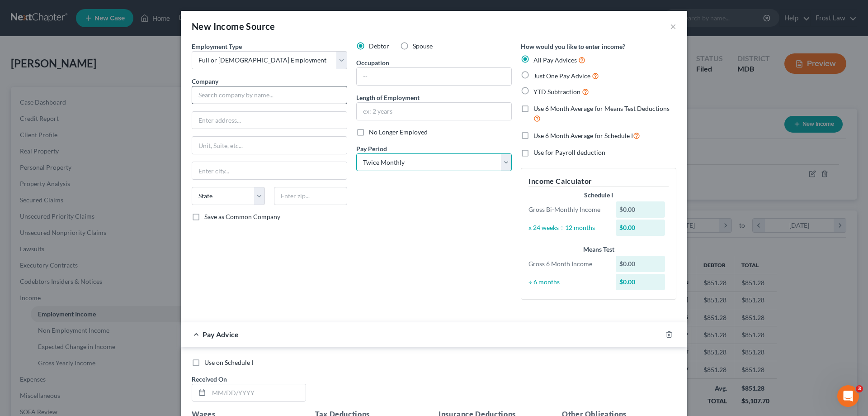 Image resolution: width=868 pixels, height=416 pixels. Describe the element at coordinates (598, 249) in the screenshot. I see `div: Means Test` at that location.